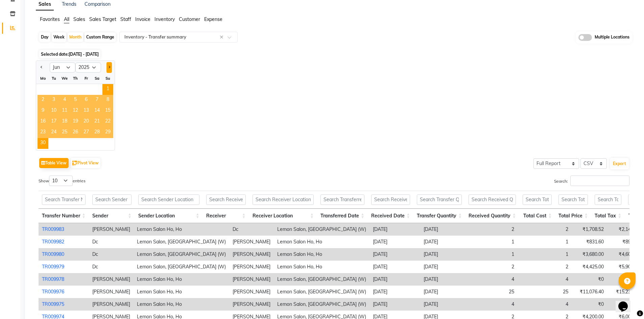 This screenshot has height=319, width=644. I want to click on span: 24, so click(54, 133).